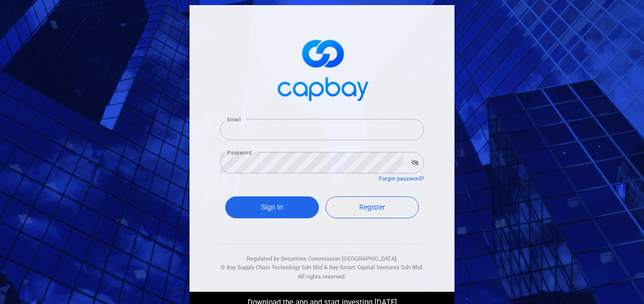 The height and width of the screenshot is (304, 644). What do you see at coordinates (234, 119) in the screenshot?
I see `label: Email` at bounding box center [234, 119].